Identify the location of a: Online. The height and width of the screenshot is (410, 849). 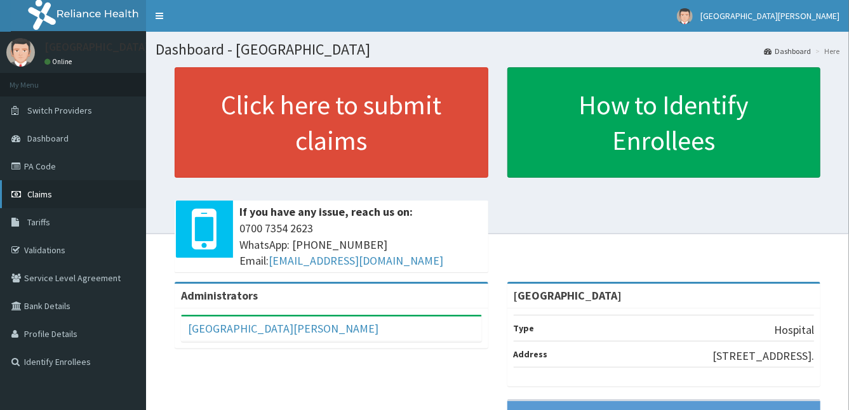
(60, 62).